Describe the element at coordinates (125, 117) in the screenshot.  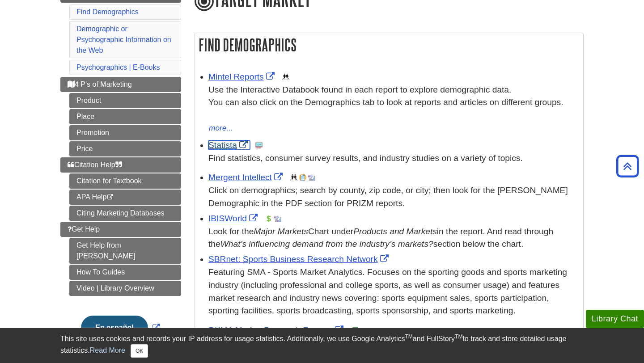
I see `a: Place` at that location.